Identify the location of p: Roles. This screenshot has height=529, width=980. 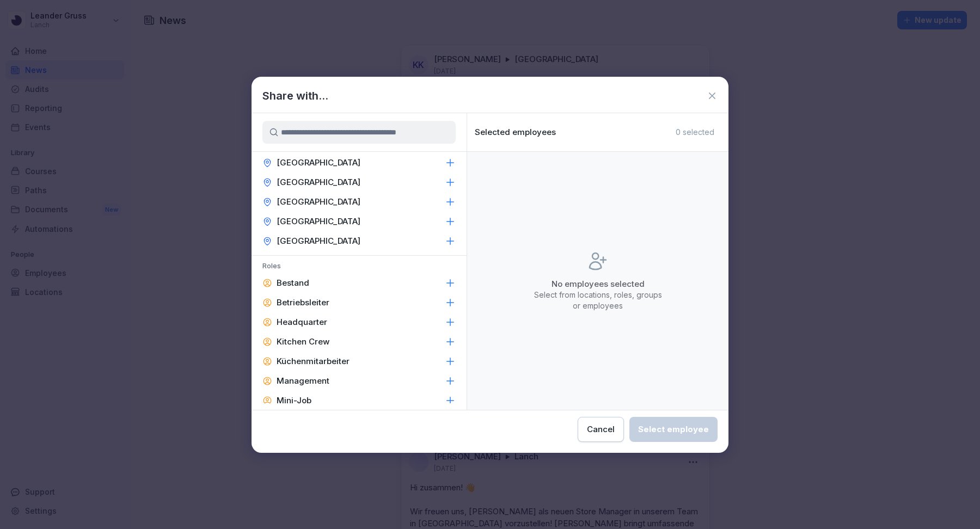
(359, 267).